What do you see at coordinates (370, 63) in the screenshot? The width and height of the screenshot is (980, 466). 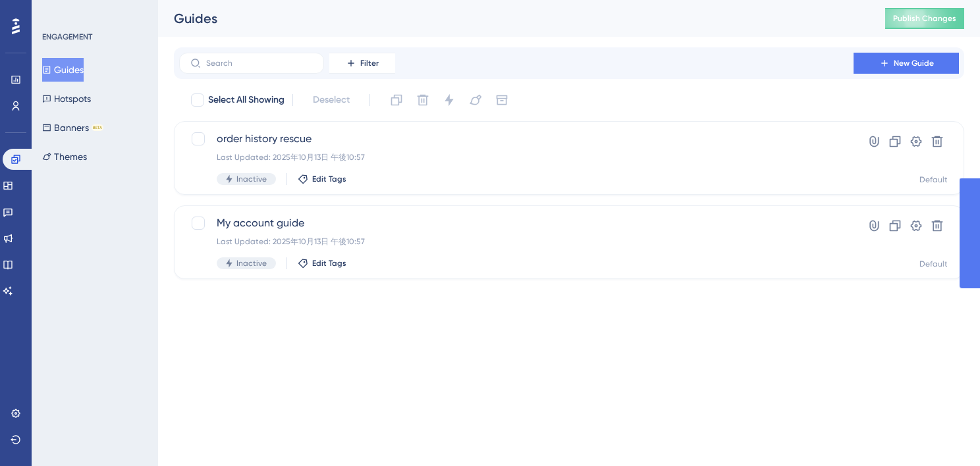 I see `span: Filter` at bounding box center [370, 63].